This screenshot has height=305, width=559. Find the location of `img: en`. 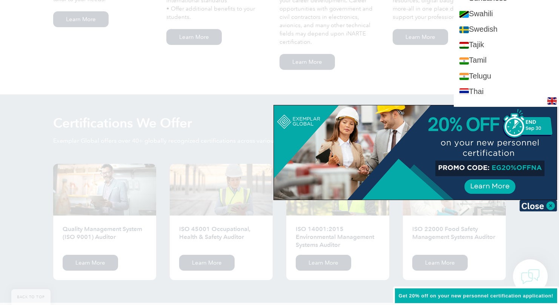

img: en is located at coordinates (551, 101).